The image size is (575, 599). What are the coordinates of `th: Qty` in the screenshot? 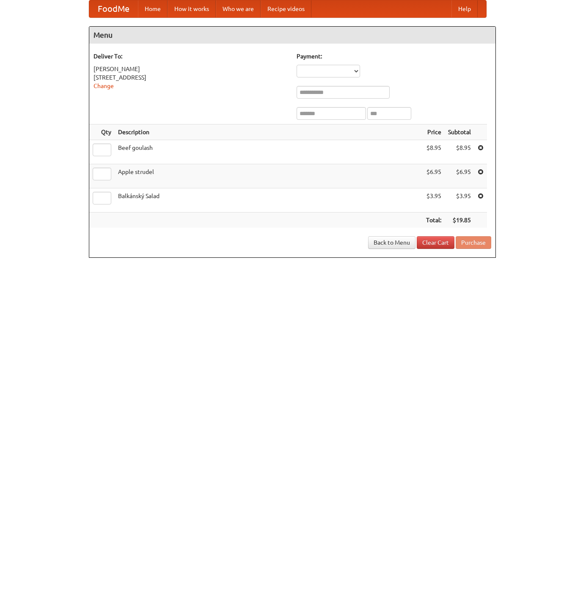 It's located at (102, 132).